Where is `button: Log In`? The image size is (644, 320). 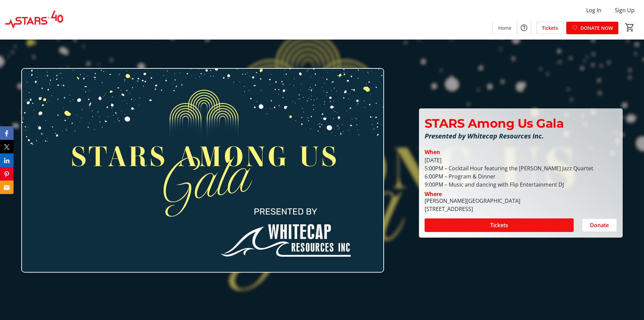
button: Log In is located at coordinates (594, 10).